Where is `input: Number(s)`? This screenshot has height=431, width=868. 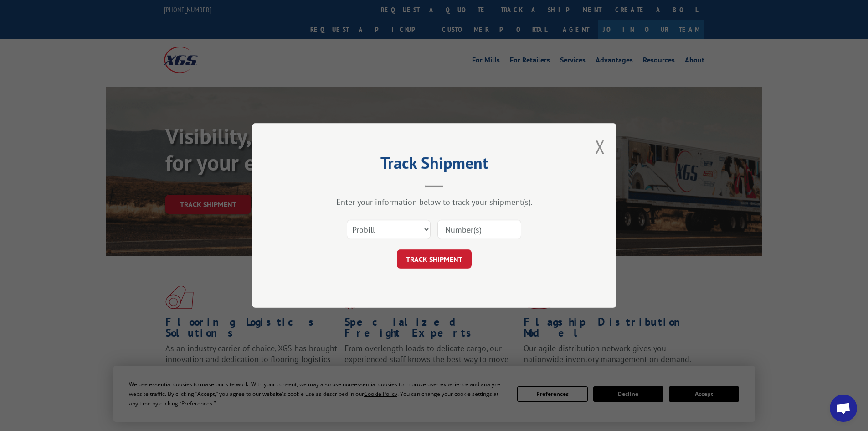
input: Number(s) is located at coordinates (479, 229).